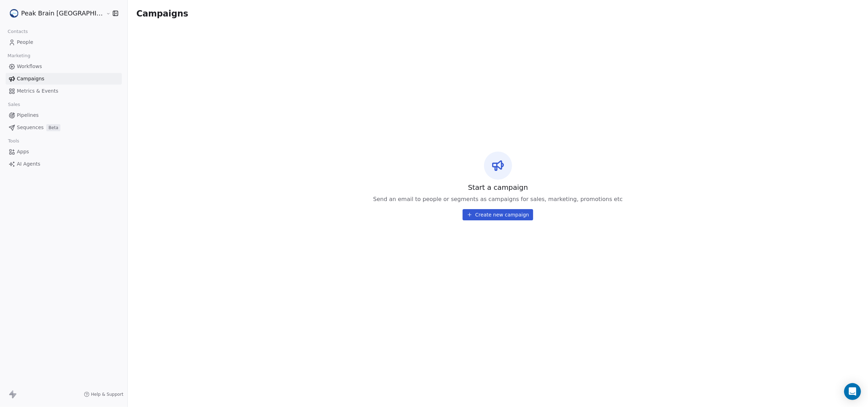 The width and height of the screenshot is (868, 407). I want to click on span: Contacts, so click(18, 32).